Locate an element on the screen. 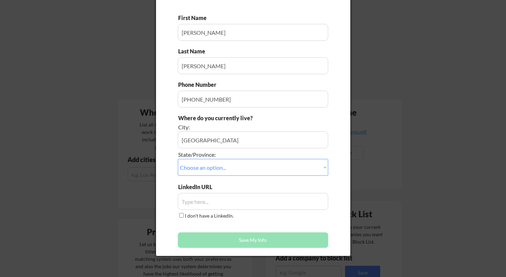 This screenshot has height=277, width=506. div: LinkedIn URL is located at coordinates (204, 187).